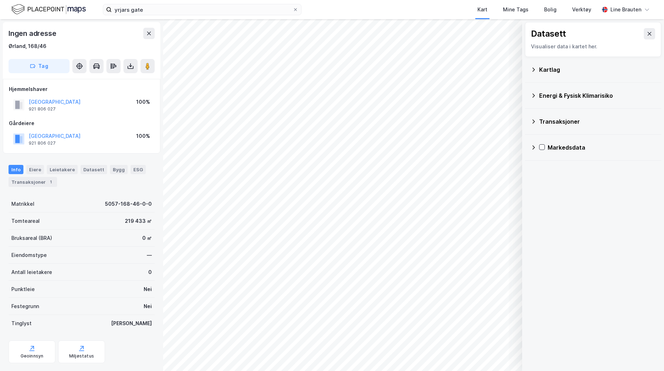  What do you see at coordinates (647, 353) in the screenshot?
I see `div: Kontrollprogram for chat` at bounding box center [647, 353].